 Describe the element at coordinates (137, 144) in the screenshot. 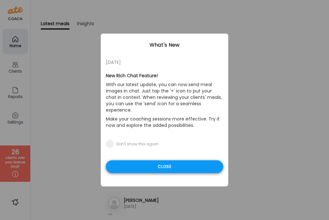

I see `div: Don't show this again` at that location.